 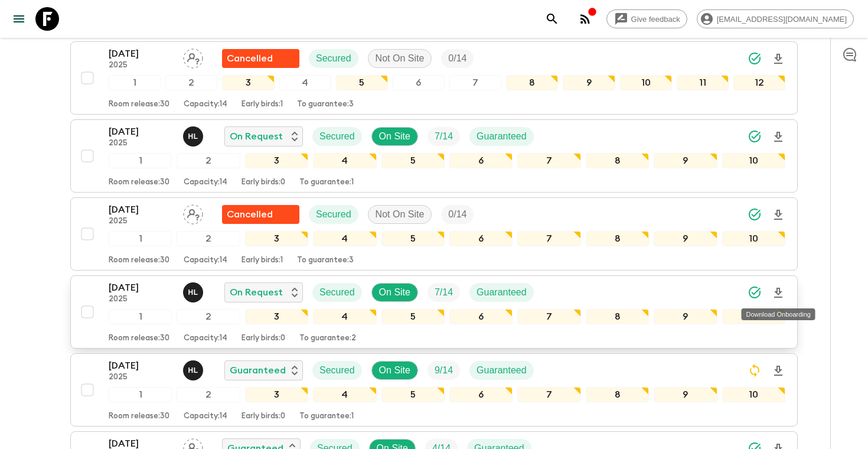 What do you see at coordinates (328, 338) in the screenshot?
I see `p: To guarantee: 2` at bounding box center [328, 338].